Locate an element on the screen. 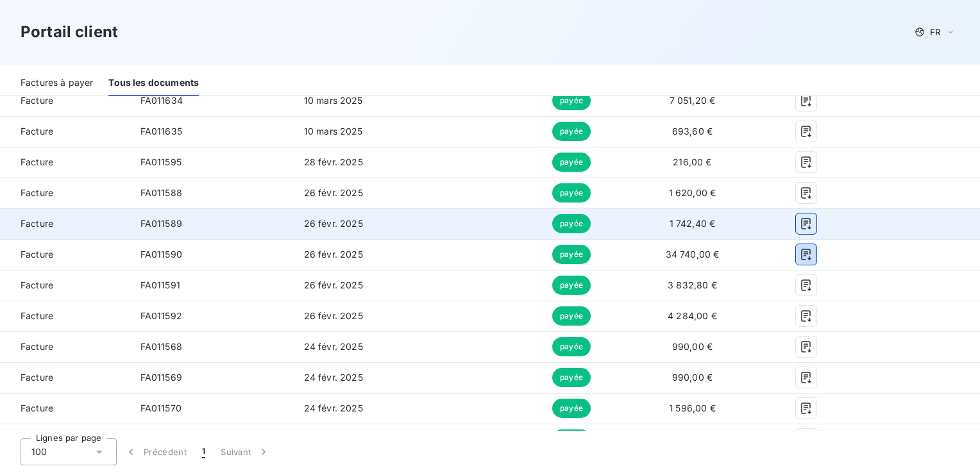 The width and height of the screenshot is (980, 473). span: FA011590 is located at coordinates (161, 254).